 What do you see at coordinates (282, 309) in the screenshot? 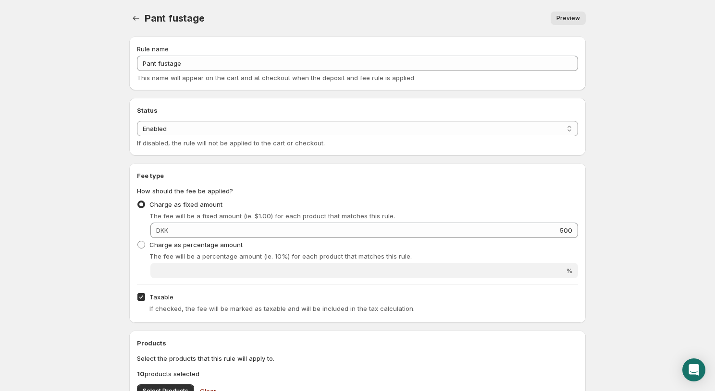
I see `span: If checked, the fee will be marked as taxable and will be included in the tax calculation.` at bounding box center [282, 309].